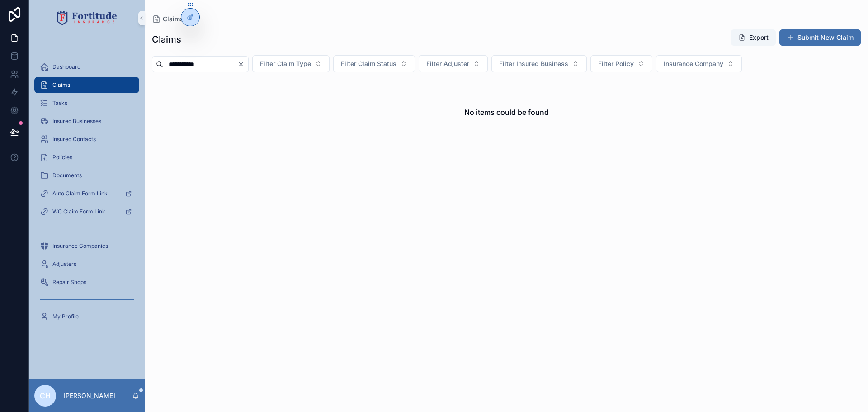  I want to click on button: Clear, so click(243, 65).